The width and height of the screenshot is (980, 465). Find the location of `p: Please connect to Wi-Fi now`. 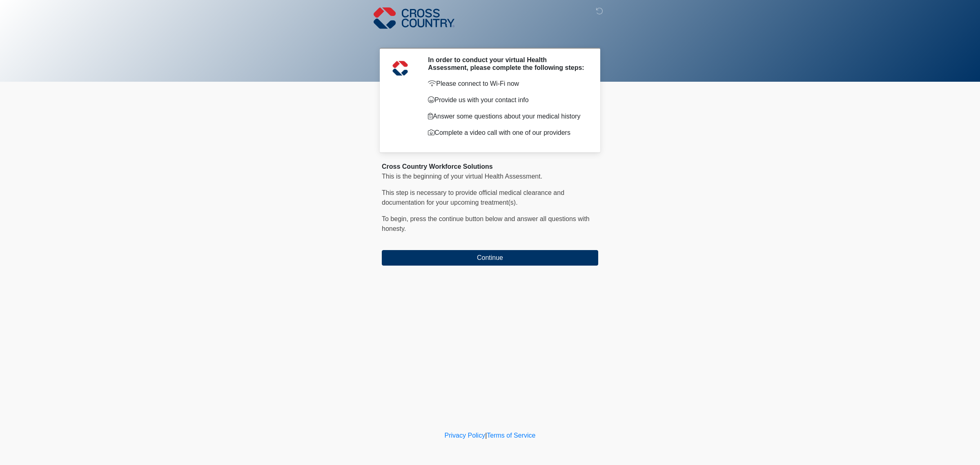

p: Please connect to Wi-Fi now is located at coordinates (506, 84).